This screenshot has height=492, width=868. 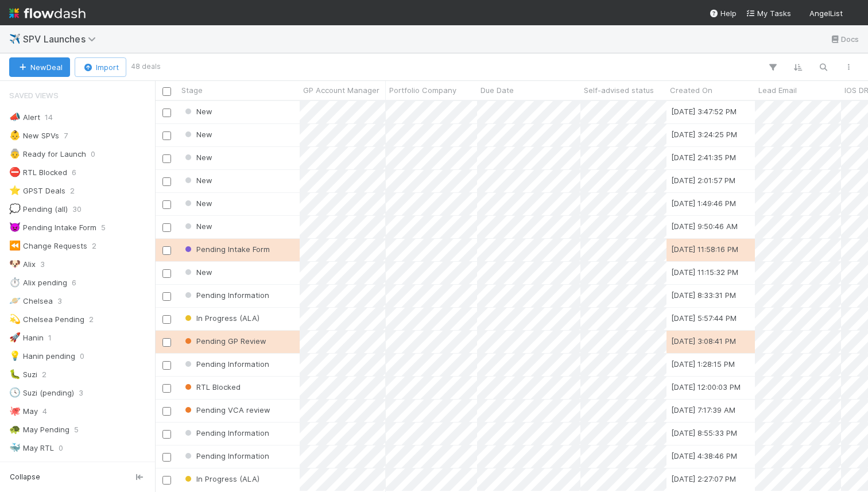 I want to click on div: Suzi, so click(x=23, y=374).